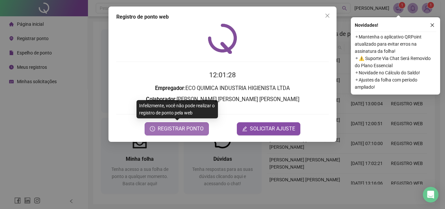  Describe the element at coordinates (431, 194) in the screenshot. I see `div: Open Intercom Messenger` at that location.